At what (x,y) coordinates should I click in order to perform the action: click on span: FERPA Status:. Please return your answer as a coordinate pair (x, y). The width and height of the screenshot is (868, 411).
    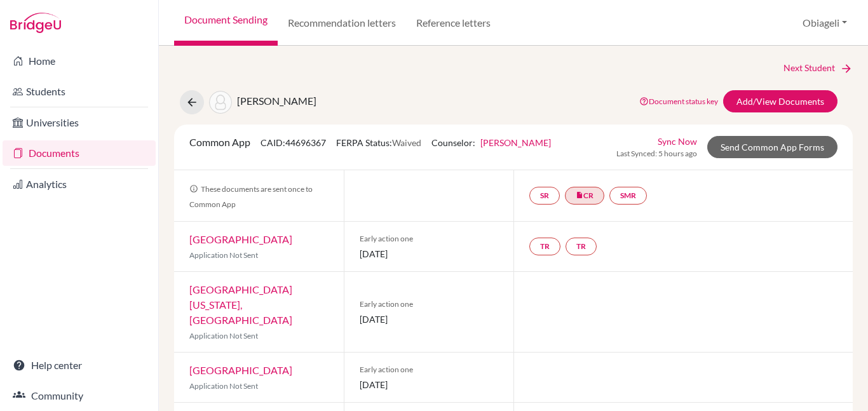
    Looking at the image, I should click on (379, 143).